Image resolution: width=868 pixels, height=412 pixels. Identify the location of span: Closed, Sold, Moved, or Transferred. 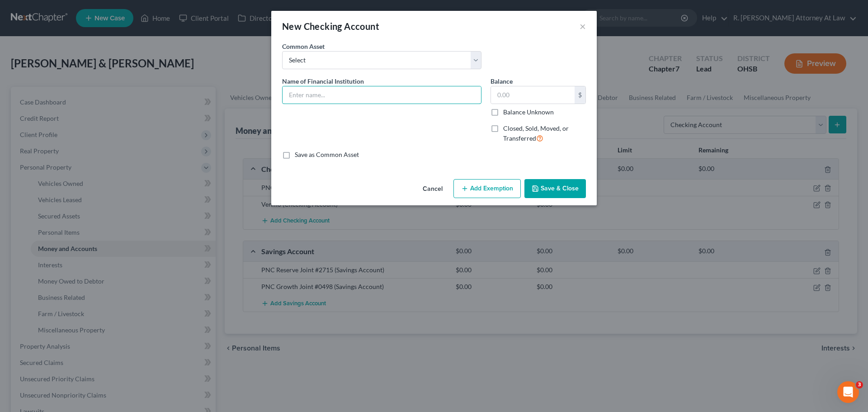
(536, 133).